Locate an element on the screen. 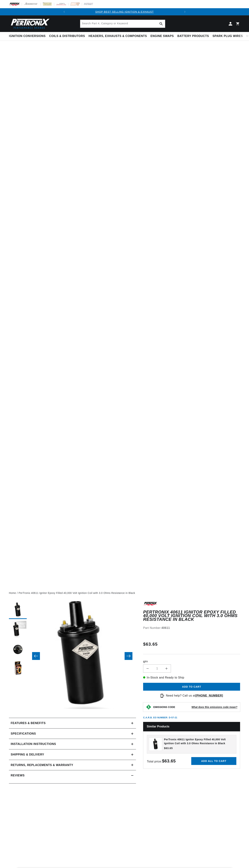 This screenshot has height=868, width=249. h2: Similar Products is located at coordinates (192, 726).